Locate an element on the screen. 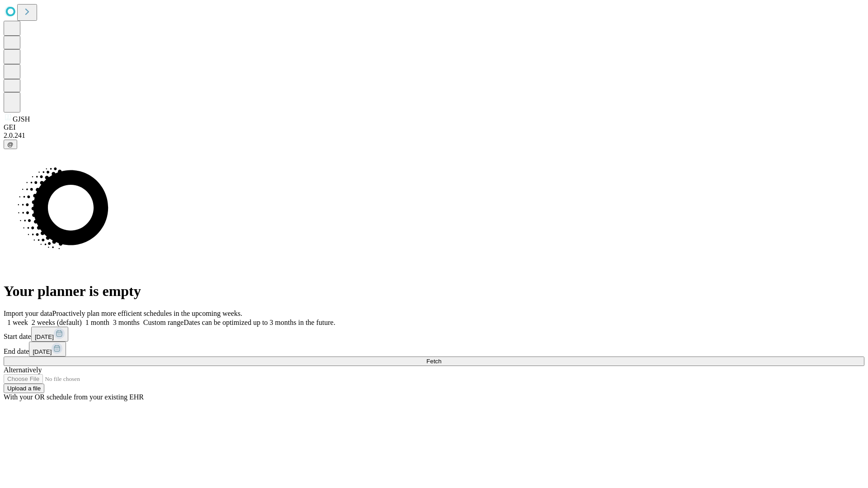  span: Custom range is located at coordinates (163, 322).